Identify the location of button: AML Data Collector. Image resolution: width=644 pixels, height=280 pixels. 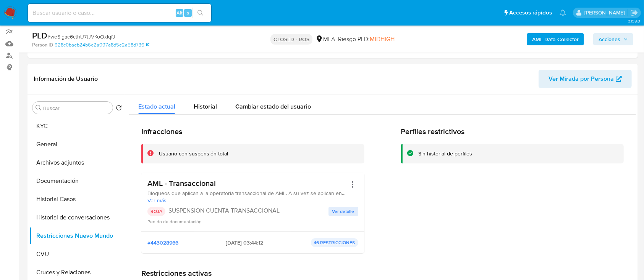
(556, 39).